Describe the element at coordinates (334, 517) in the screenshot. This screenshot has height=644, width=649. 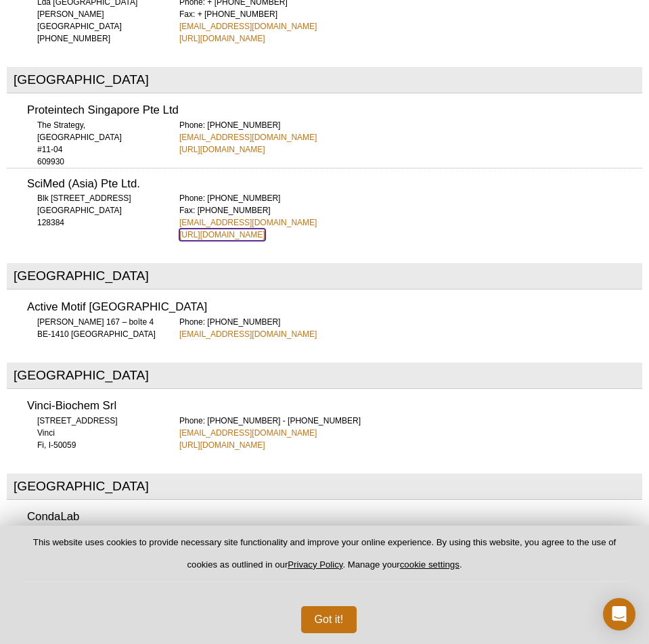
I see `h3: CondaLab` at that location.